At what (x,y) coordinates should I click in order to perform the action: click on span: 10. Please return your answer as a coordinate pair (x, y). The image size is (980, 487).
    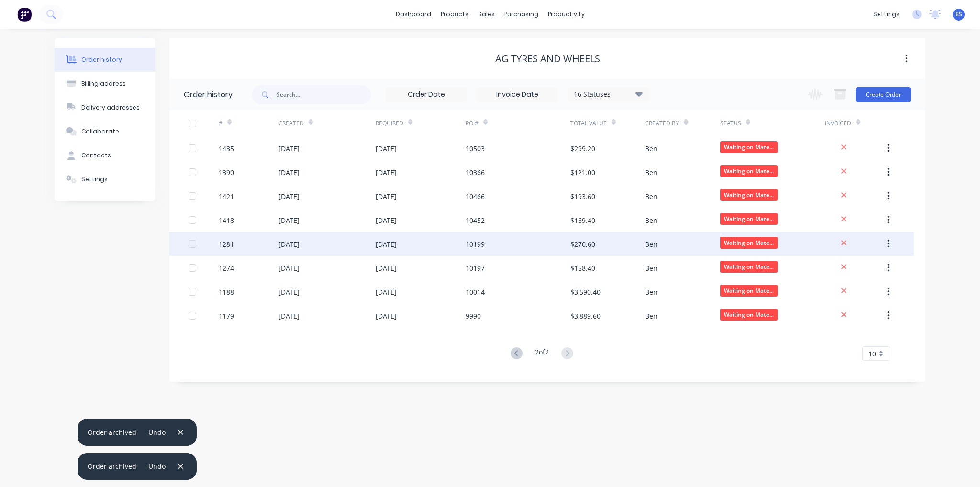
    Looking at the image, I should click on (872, 353).